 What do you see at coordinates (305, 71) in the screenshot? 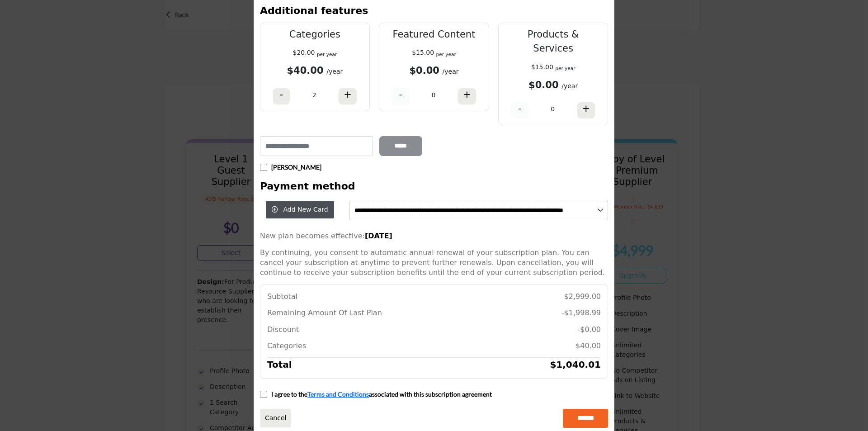
I see `b: $40.00` at bounding box center [305, 71].